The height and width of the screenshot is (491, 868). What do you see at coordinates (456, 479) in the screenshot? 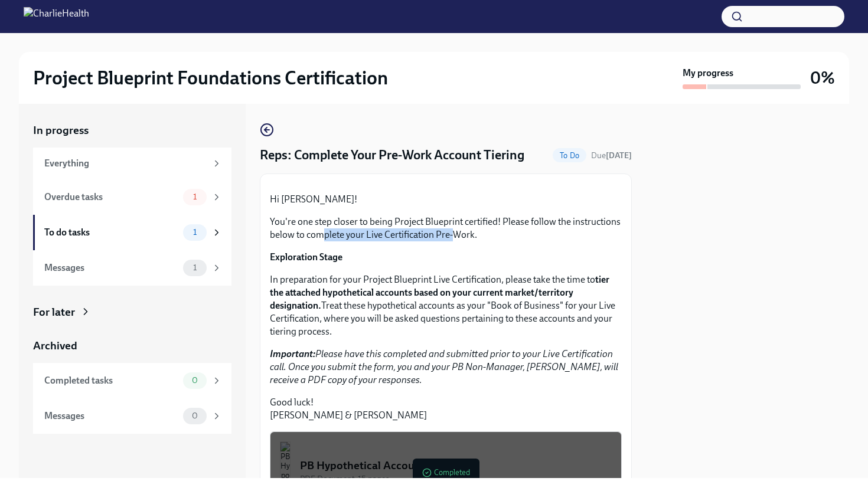
I see `div: PDF Document • 15 pages` at bounding box center [456, 479].